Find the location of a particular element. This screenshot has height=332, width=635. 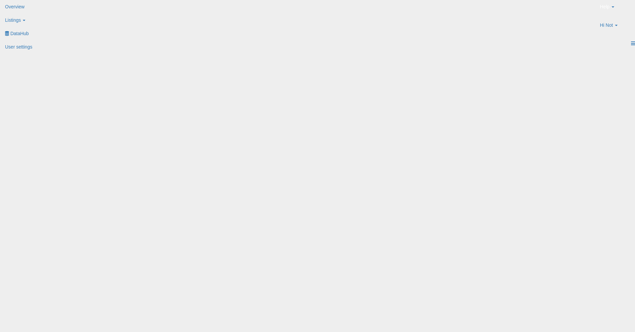

span: DataHub is located at coordinates (19, 33).